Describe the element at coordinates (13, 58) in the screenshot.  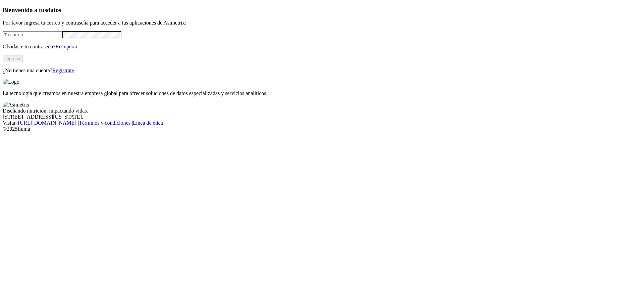
I see `button: Ingresa` at that location.